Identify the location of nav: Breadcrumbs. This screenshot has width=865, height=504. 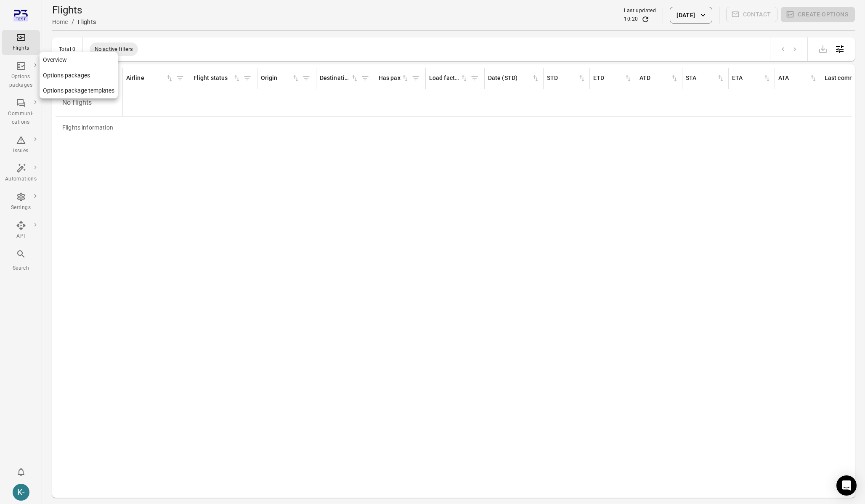
(74, 22).